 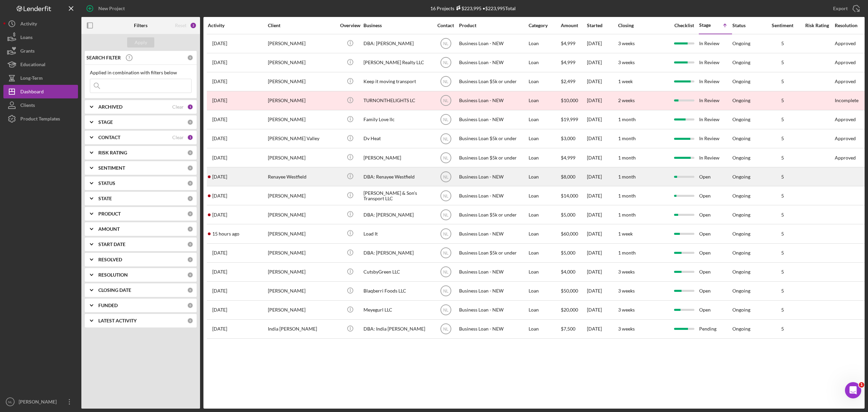 I want to click on b: START DATE, so click(x=112, y=244).